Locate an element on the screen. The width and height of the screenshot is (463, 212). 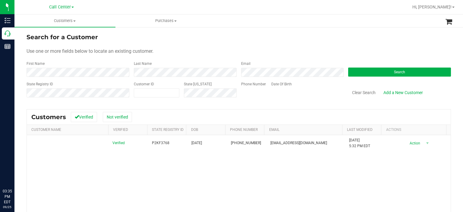
a: Phone Number is located at coordinates (244, 129).